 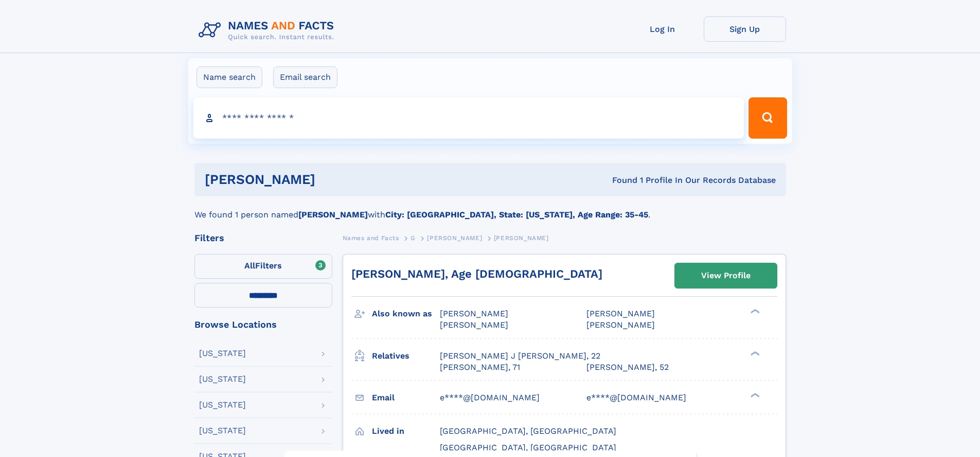 What do you see at coordinates (406, 313) in the screenshot?
I see `h3: Also known as` at bounding box center [406, 313].